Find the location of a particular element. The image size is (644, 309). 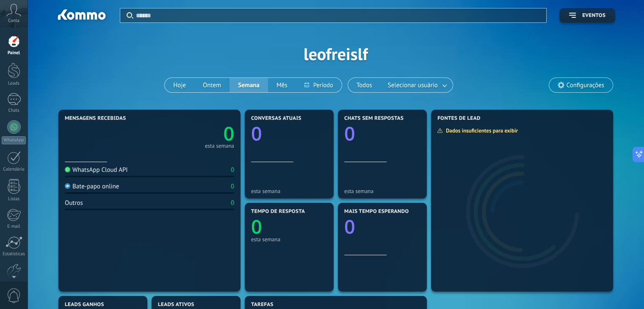

div: Leads is located at coordinates (14, 83).